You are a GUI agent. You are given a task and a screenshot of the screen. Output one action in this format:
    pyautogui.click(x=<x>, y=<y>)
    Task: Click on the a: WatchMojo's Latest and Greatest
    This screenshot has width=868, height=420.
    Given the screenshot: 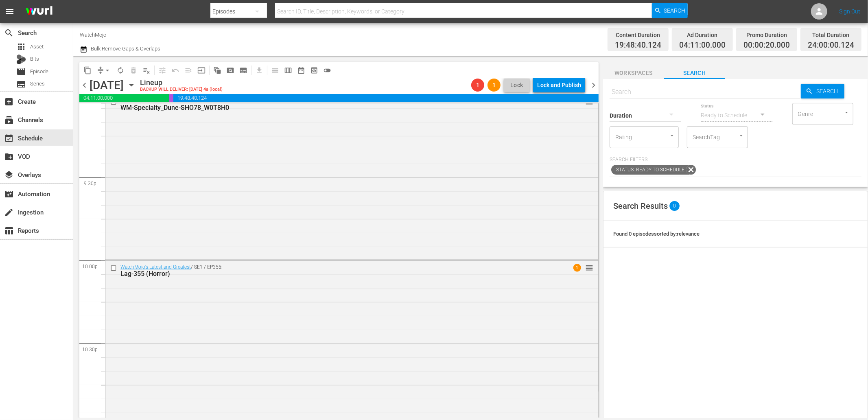 What is the action you would take?
    pyautogui.click(x=156, y=267)
    